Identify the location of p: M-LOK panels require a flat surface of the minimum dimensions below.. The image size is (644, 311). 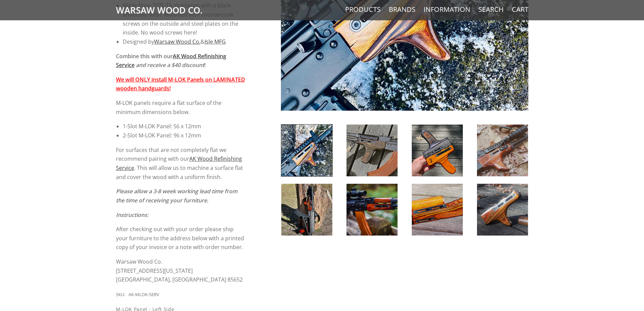
(181, 107).